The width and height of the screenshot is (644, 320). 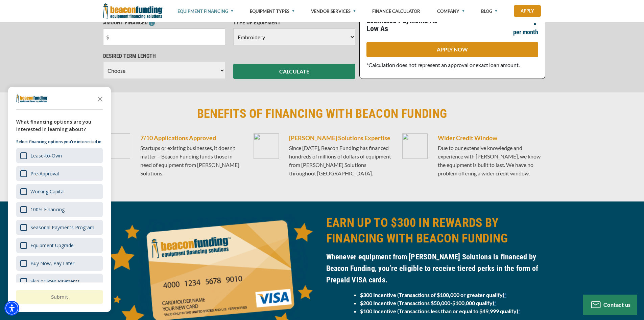 I want to click on strong: $300 Incentive (Transactions of $100,000 or greater qualify), so click(x=433, y=294).